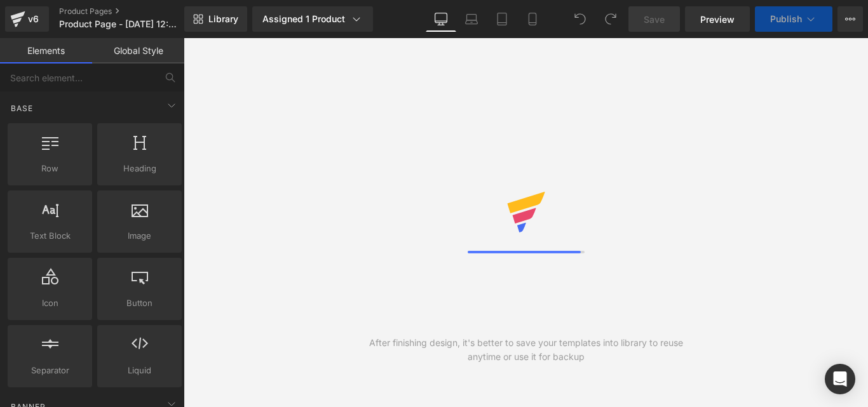 This screenshot has height=407, width=868. Describe the element at coordinates (532, 19) in the screenshot. I see `a: Mobile` at that location.